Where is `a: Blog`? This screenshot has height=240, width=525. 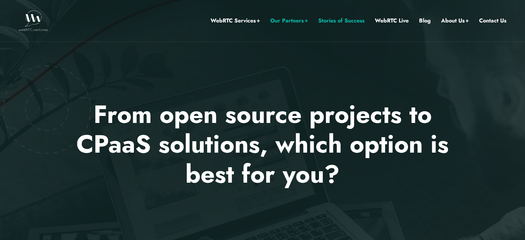 a: Blog is located at coordinates (425, 21).